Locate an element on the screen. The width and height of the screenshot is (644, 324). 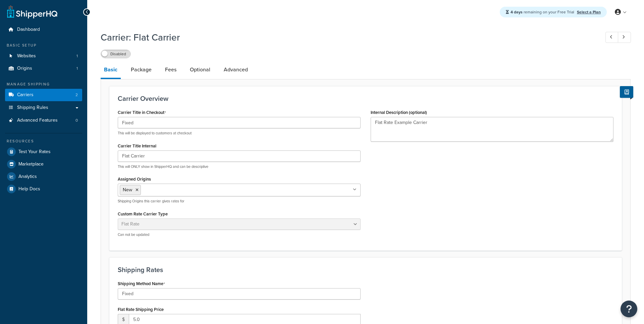
label: Carrier Title Internal is located at coordinates (136, 146).